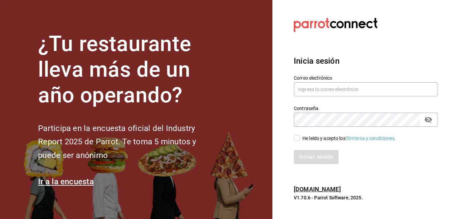 This screenshot has height=219, width=454. I want to click on p: V1.70.6 - Parrot Software, 2025., so click(366, 198).